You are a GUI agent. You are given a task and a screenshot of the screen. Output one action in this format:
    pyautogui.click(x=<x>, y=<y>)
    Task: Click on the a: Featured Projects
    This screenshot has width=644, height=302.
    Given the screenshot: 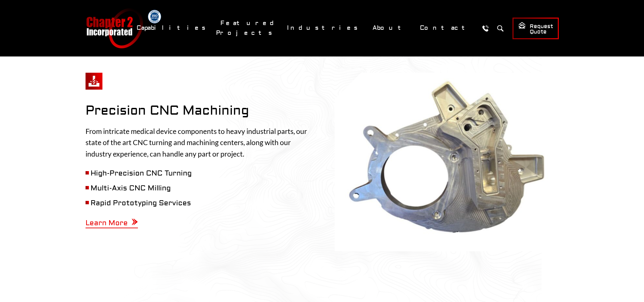 What is the action you would take?
    pyautogui.click(x=247, y=28)
    